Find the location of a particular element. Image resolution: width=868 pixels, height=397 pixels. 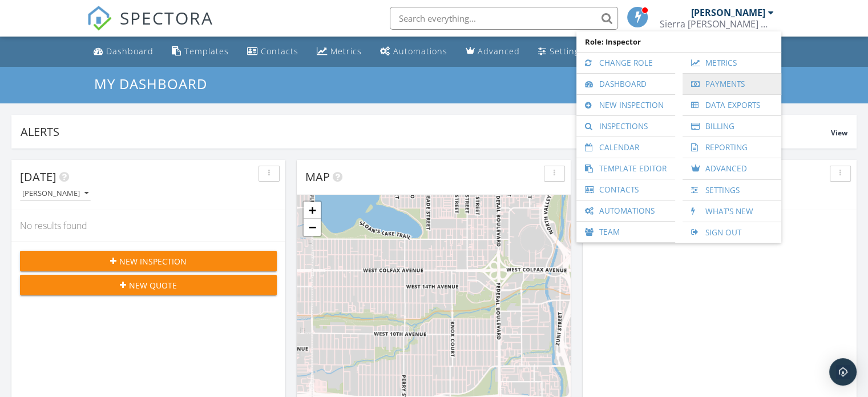

div: Automations is located at coordinates (420, 51).